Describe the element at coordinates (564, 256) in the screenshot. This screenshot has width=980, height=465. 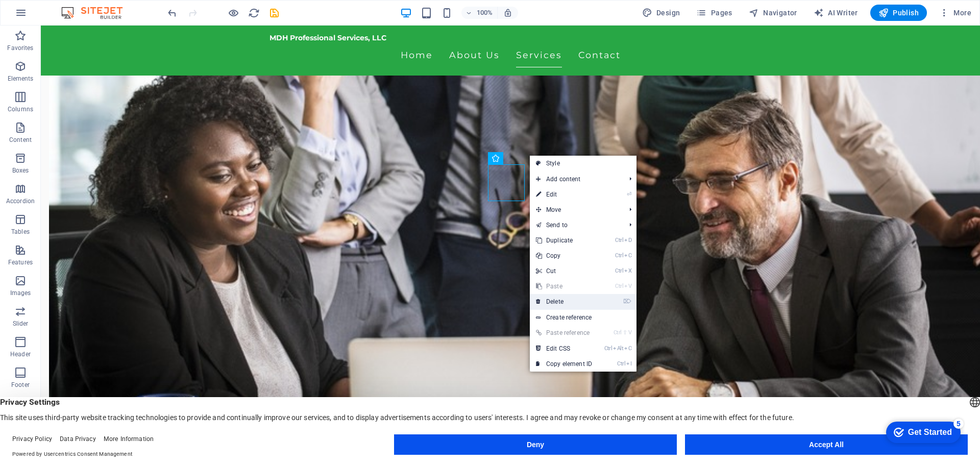
I see `a: CtrlCCopy` at that location.